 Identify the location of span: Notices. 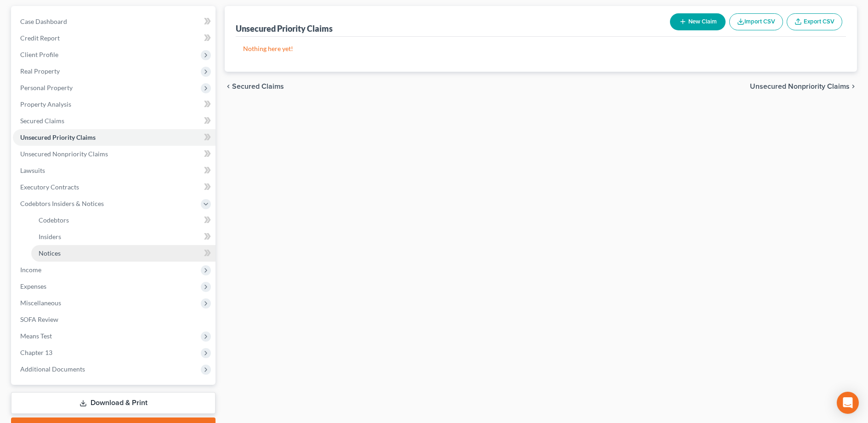
(50, 253).